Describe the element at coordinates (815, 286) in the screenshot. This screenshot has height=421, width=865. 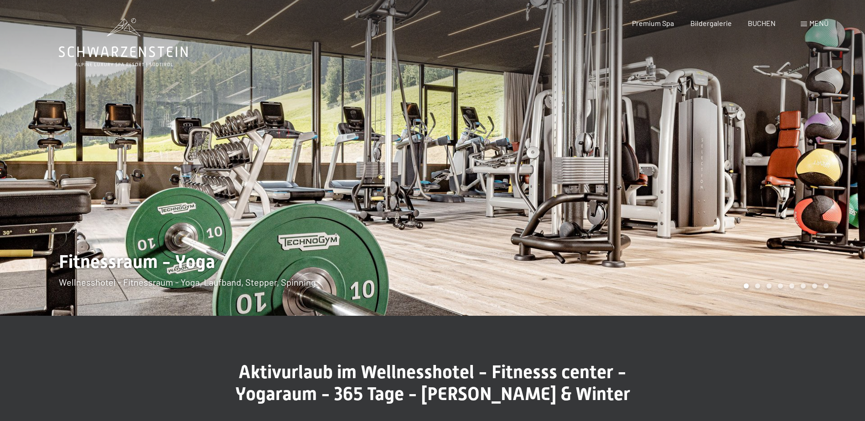
I see `div: Carousel Page 7` at that location.